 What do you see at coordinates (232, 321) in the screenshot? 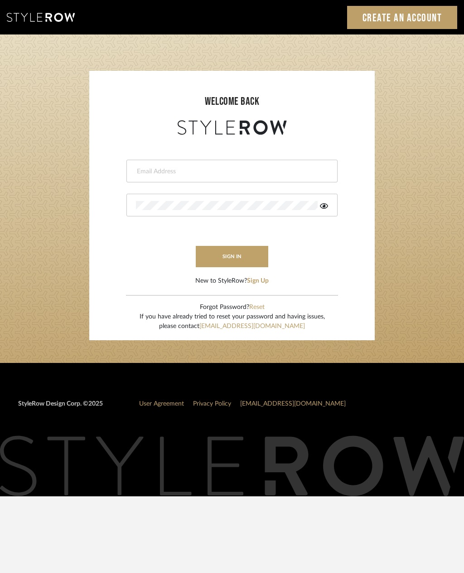
I see `div: If you have already tried to reset your password and having issues, please contact` at bounding box center [232, 321].